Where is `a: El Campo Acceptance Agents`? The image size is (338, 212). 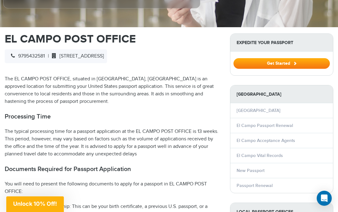
a: El Campo Acceptance Agents is located at coordinates (265, 140).